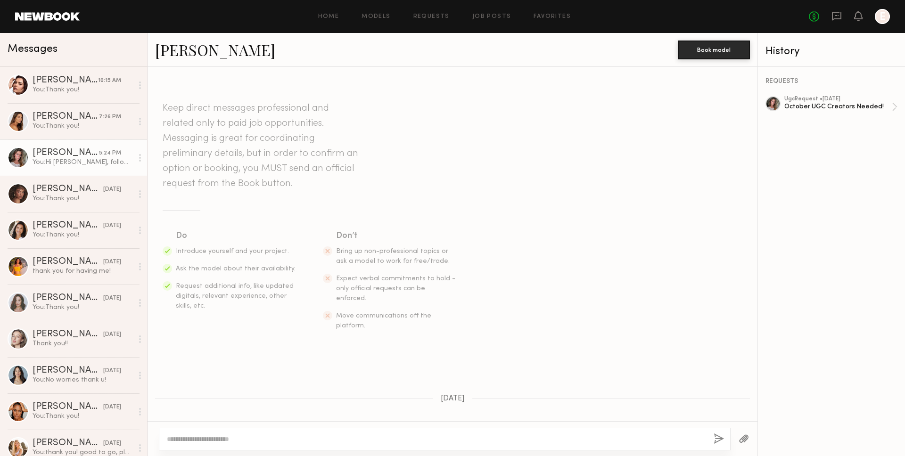  I want to click on span: Move communications off the platform., so click(384, 321).